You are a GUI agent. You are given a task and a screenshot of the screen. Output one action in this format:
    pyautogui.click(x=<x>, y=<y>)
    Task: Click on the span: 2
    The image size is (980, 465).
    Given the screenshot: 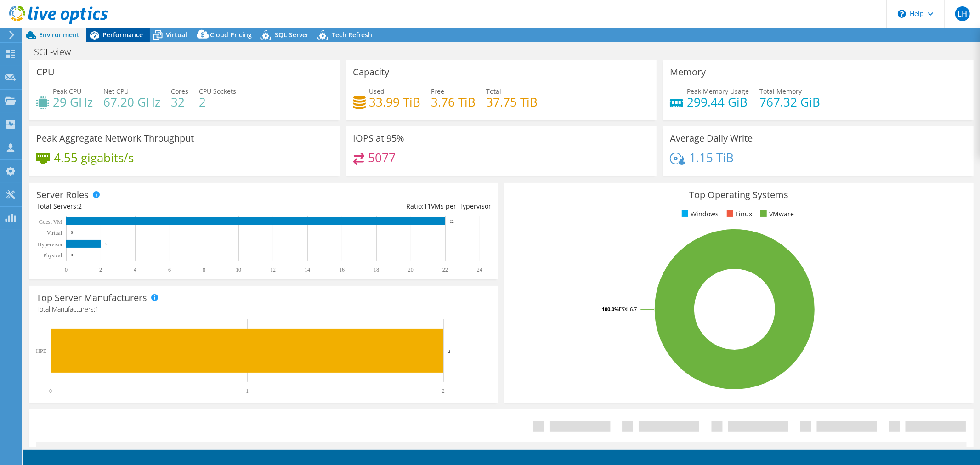 What is the action you would take?
    pyautogui.click(x=80, y=205)
    